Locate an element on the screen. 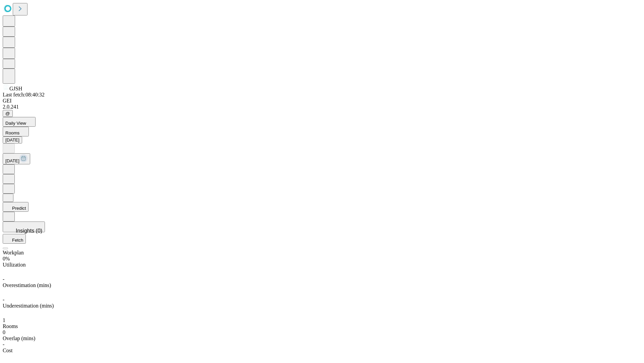  span: Underestimation (mins) is located at coordinates (28, 305).